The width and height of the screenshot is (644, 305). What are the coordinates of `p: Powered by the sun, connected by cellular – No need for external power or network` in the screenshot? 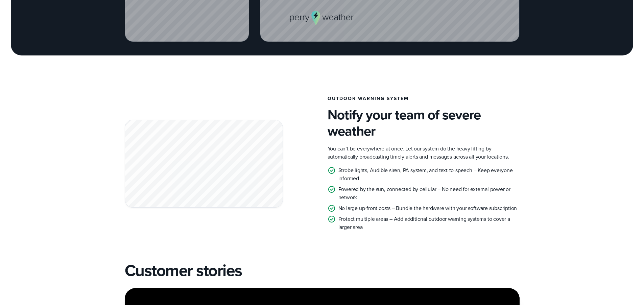 It's located at (428, 193).